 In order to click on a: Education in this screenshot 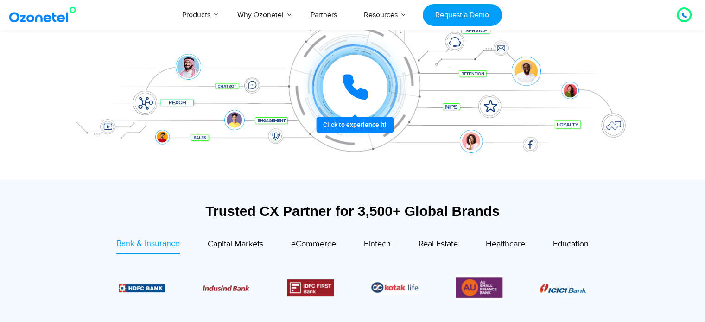, I will do `click(571, 246)`.